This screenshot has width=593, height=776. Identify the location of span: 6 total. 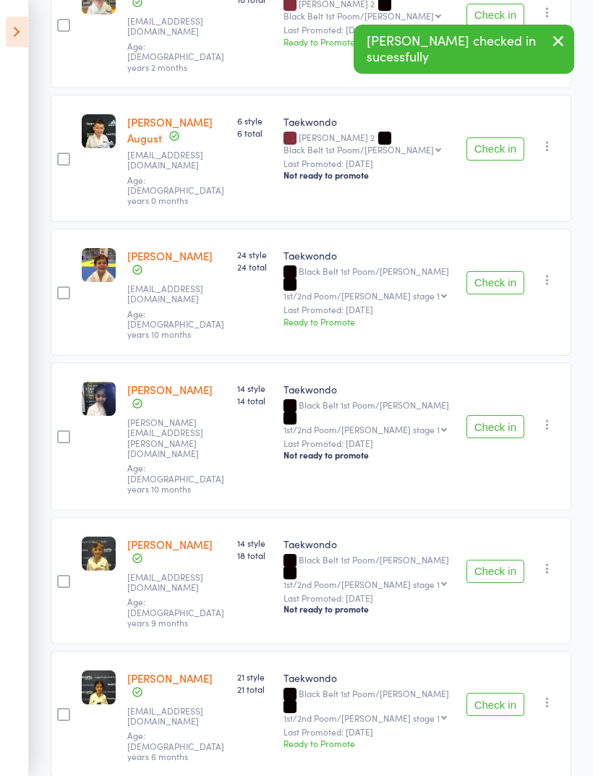
(255, 132).